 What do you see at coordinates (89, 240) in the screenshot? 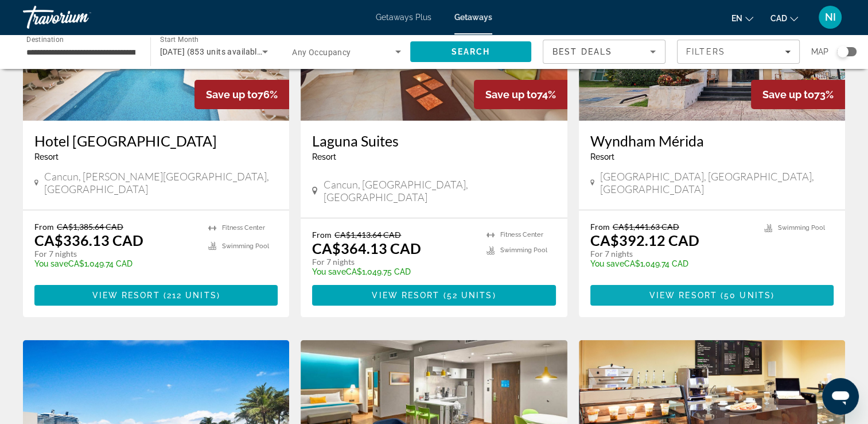
I see `p: CA$336.13 CAD` at bounding box center [89, 240].